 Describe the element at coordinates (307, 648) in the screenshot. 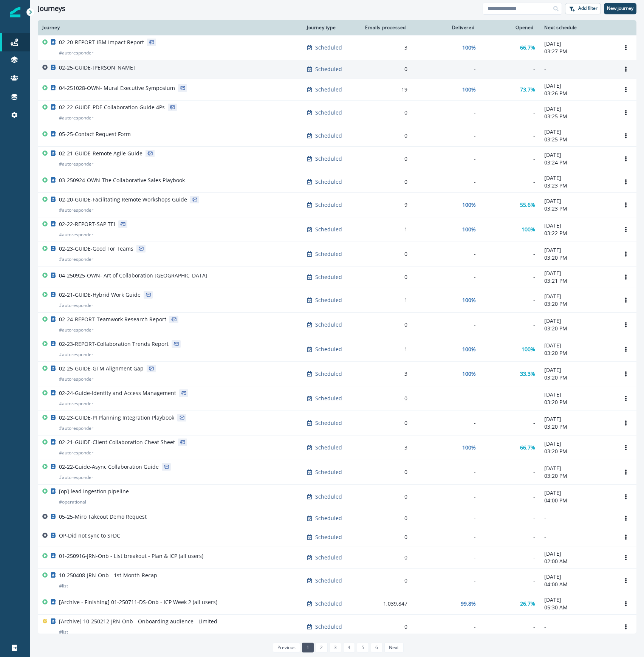

I see `a: Page 1 is your current page` at that location.